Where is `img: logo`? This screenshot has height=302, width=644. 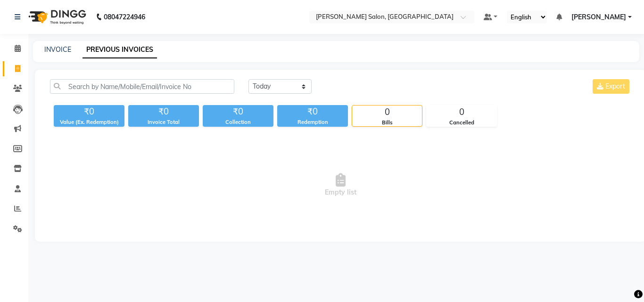
img: logo is located at coordinates (56, 17).